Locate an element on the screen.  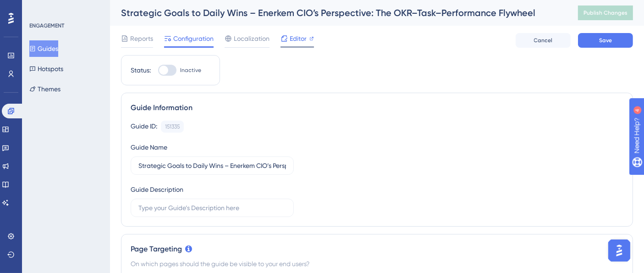
div: Guide Name is located at coordinates (149, 147).